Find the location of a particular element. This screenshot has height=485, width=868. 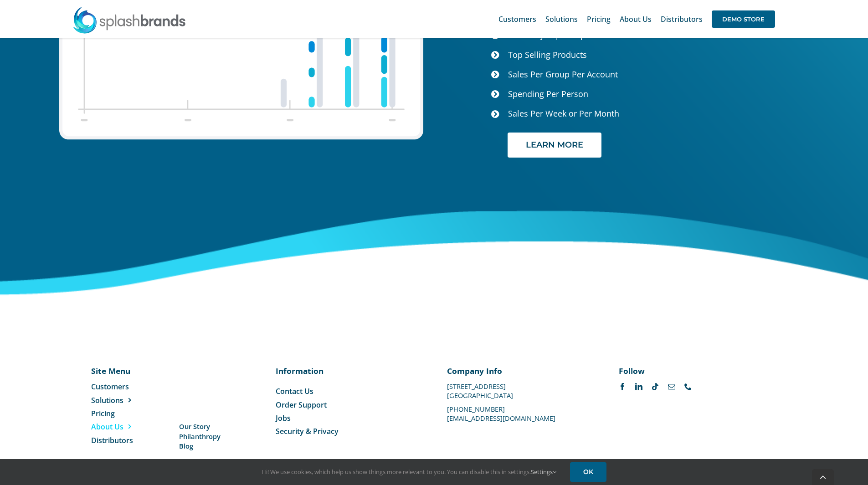

span: LEARN MORE is located at coordinates (555, 145).